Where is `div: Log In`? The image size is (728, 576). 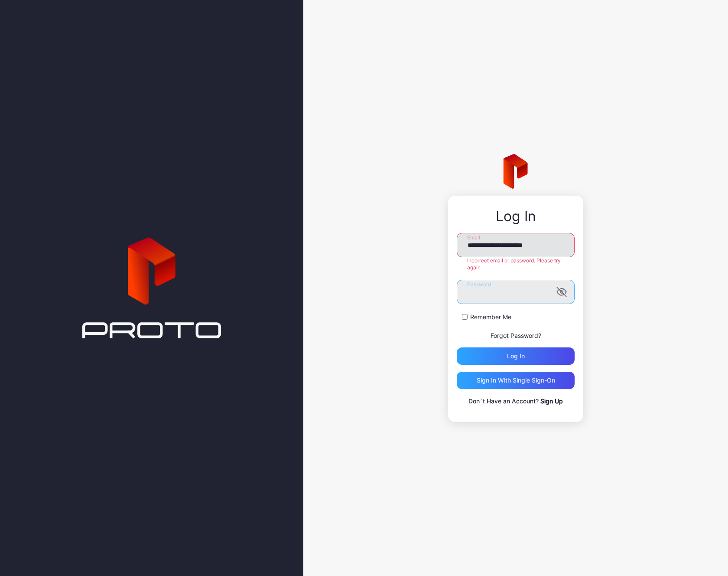 div: Log In is located at coordinates (516, 216).